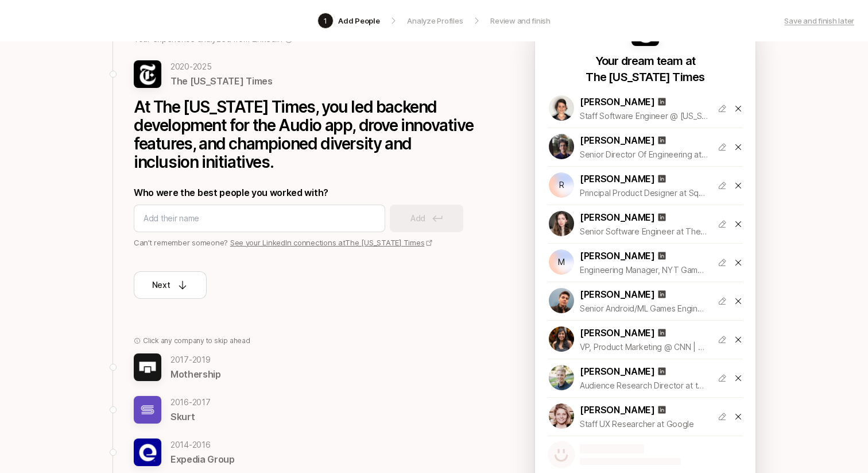 This screenshot has width=868, height=473. What do you see at coordinates (190, 402) in the screenshot?
I see `p: 2016 - 2017` at bounding box center [190, 402].